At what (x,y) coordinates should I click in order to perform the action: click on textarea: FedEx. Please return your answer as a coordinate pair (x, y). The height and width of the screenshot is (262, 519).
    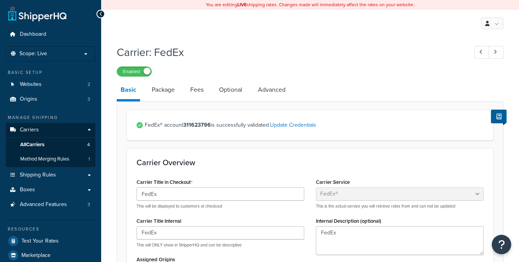
    Looking at the image, I should click on (400, 241).